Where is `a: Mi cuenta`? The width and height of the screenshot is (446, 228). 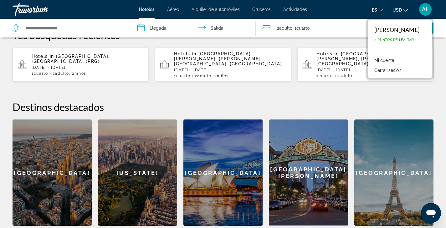
a: Mi cuenta is located at coordinates (384, 60).